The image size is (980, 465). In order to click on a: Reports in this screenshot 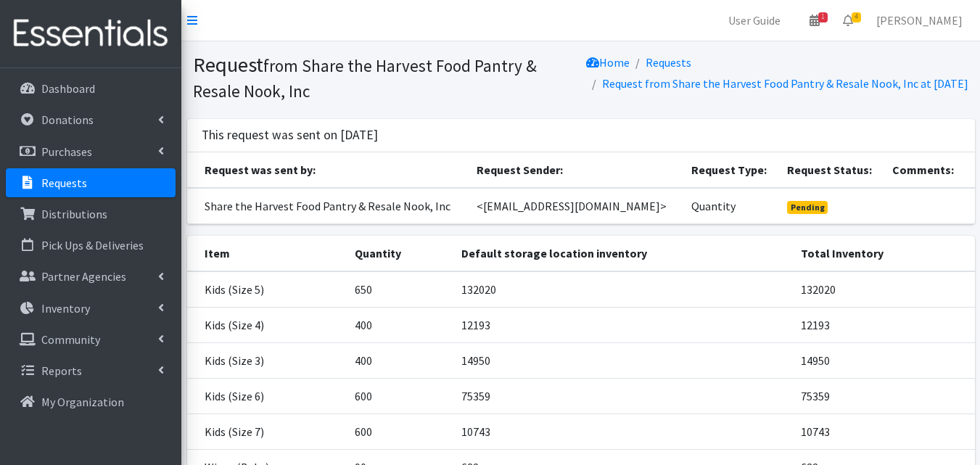, I will do `click(91, 371)`.